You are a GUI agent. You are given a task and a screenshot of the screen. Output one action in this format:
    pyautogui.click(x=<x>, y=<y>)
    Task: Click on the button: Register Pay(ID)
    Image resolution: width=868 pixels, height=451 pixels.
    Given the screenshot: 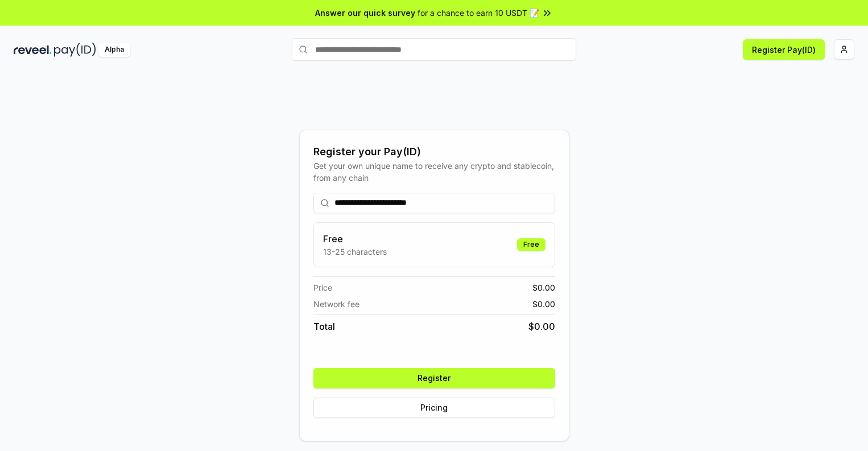 What is the action you would take?
    pyautogui.click(x=784, y=50)
    